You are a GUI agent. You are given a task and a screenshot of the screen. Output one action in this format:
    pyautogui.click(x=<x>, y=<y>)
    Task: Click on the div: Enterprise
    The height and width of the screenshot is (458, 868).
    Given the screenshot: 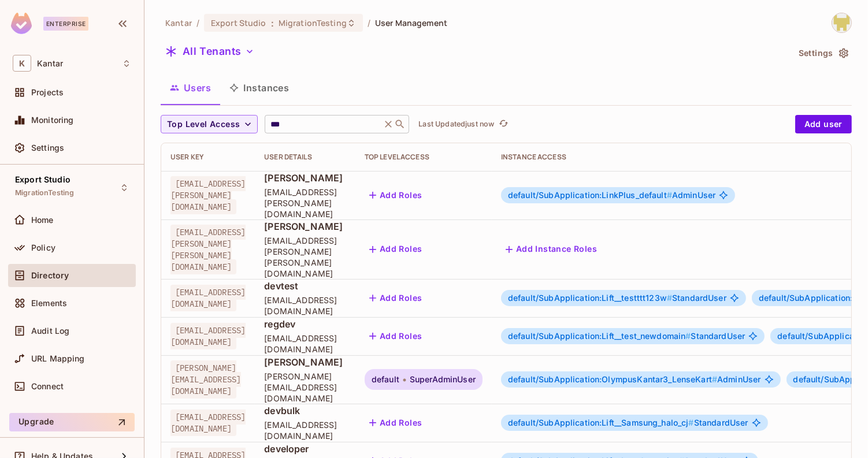 What is the action you would take?
    pyautogui.click(x=66, y=24)
    